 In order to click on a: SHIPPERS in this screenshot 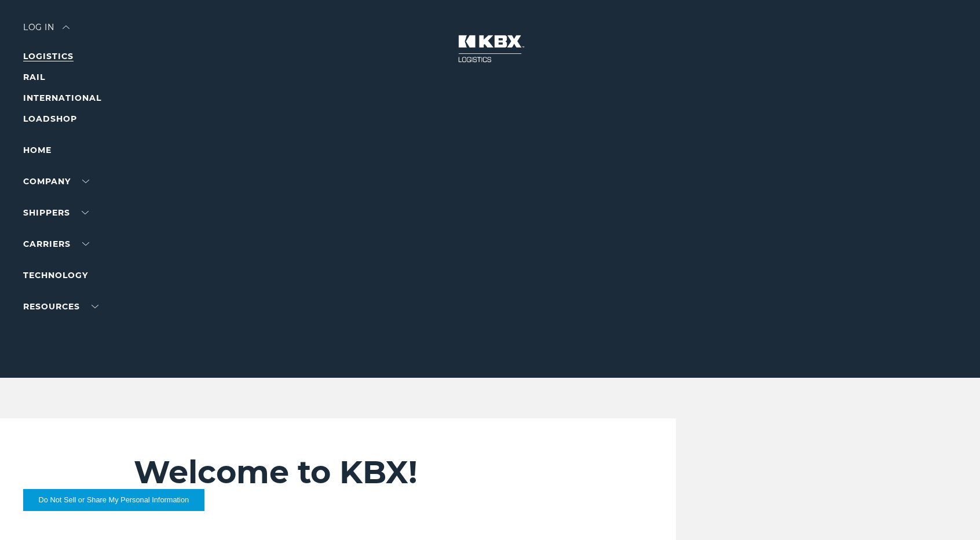, I will do `click(55, 213)`.